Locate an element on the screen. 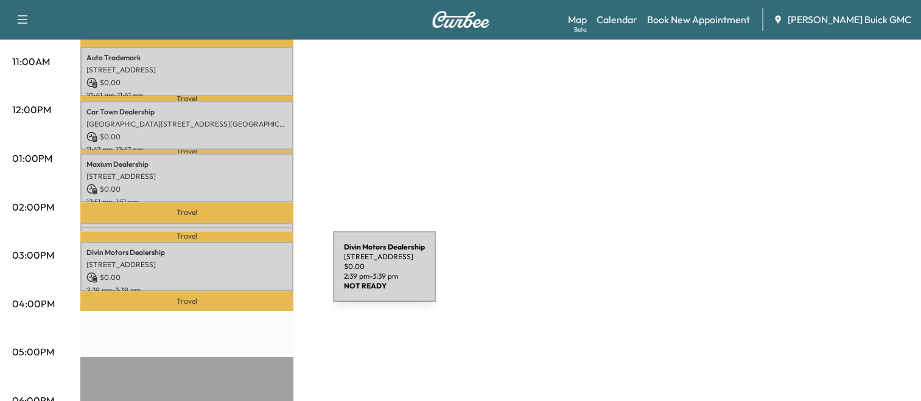 The image size is (921, 401). p: 02:00PM is located at coordinates (33, 207).